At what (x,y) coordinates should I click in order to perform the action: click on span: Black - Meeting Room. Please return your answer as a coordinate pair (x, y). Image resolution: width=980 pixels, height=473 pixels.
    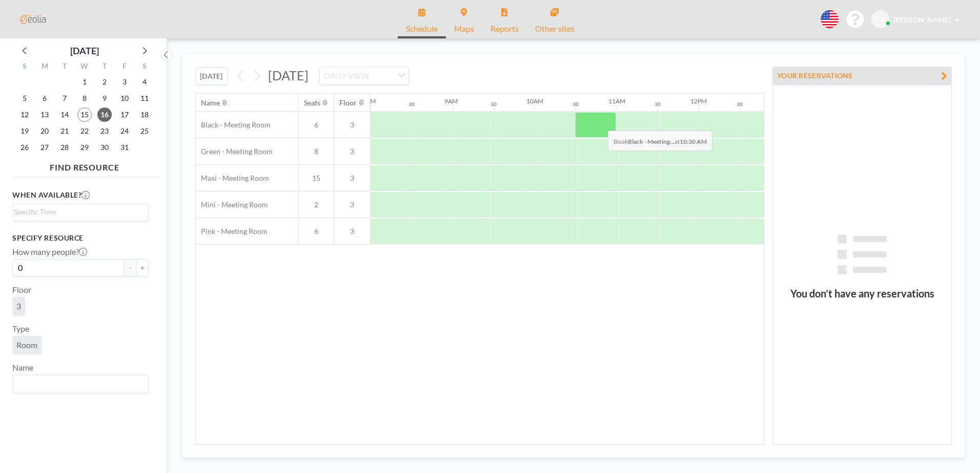
    Looking at the image, I should click on (233, 125).